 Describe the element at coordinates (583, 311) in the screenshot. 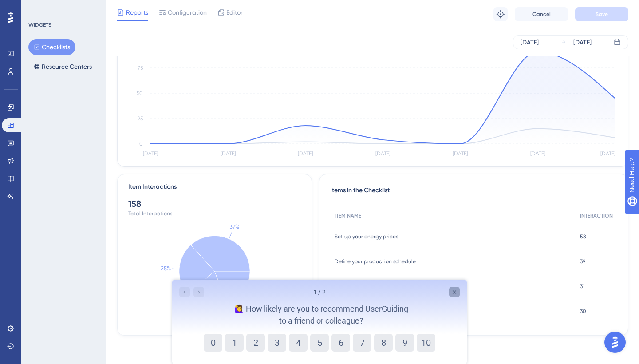

I see `span: 30` at that location.